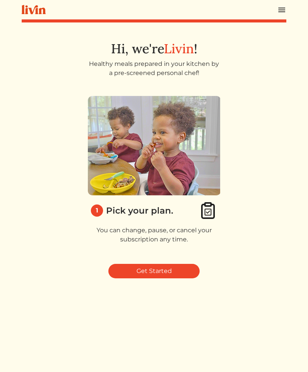  What do you see at coordinates (154, 271) in the screenshot?
I see `a: Get Started` at bounding box center [154, 271].